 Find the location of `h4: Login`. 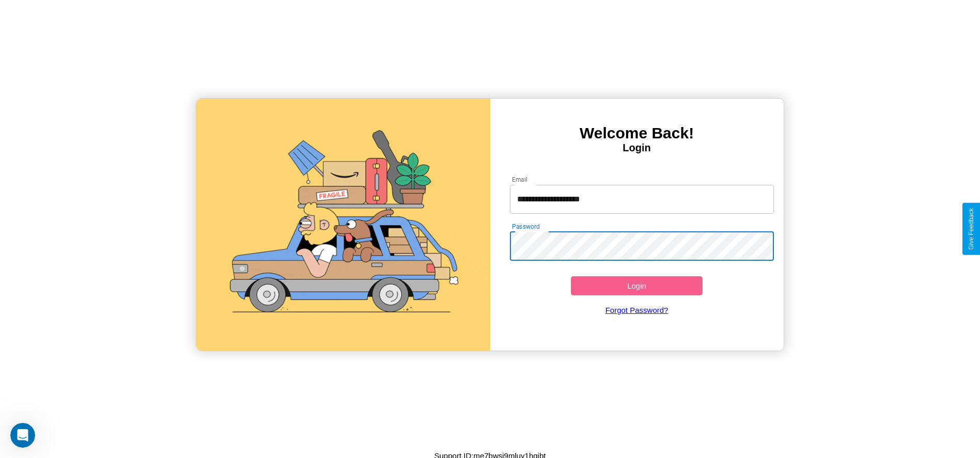

h4: Login is located at coordinates (637, 148).